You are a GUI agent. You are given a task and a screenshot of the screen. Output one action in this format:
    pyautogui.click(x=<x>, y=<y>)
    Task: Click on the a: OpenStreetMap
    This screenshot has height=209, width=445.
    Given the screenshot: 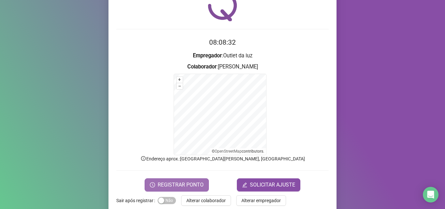 What is the action you would take?
    pyautogui.click(x=228, y=151)
    